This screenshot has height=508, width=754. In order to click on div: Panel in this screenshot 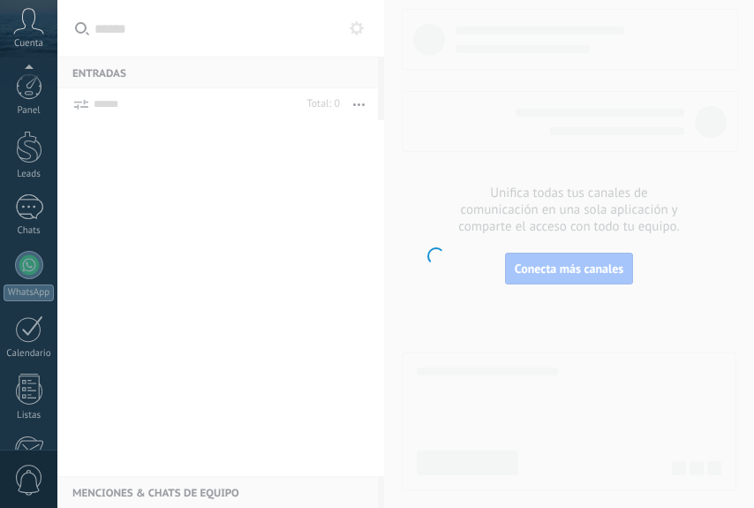, I will do `click(29, 110)`.